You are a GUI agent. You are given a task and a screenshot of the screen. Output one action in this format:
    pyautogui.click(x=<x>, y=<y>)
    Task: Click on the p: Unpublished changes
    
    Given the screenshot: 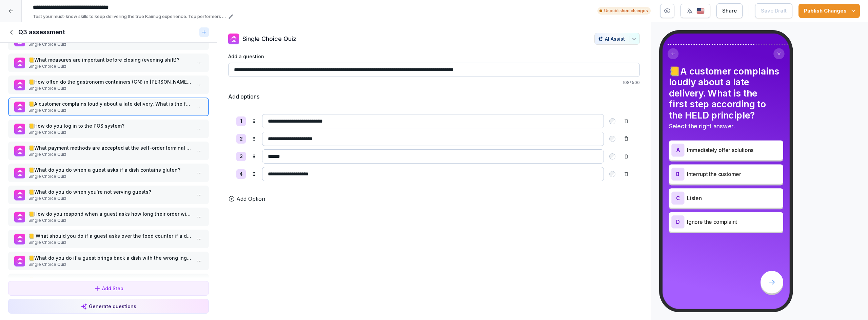 What is the action you would take?
    pyautogui.click(x=626, y=11)
    